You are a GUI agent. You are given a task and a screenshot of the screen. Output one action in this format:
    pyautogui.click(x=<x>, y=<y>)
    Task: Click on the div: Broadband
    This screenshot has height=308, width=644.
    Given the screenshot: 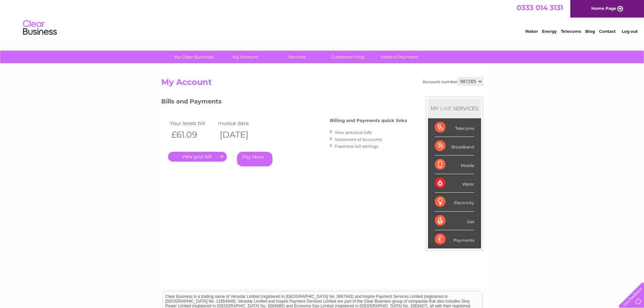 What is the action you would take?
    pyautogui.click(x=454, y=146)
    